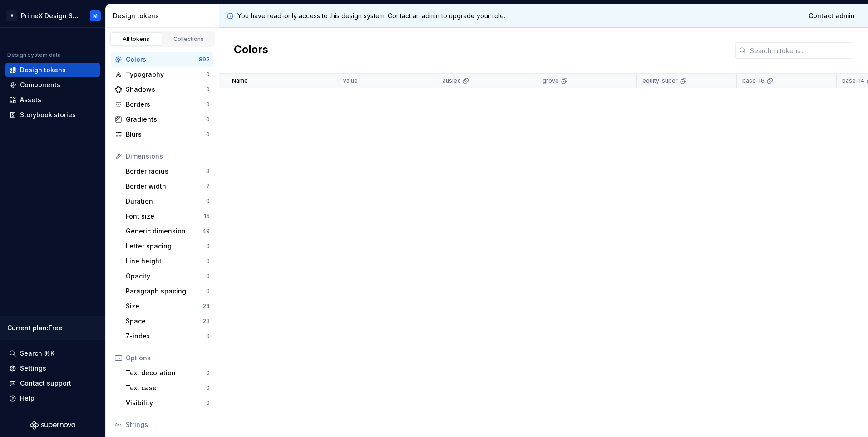 This screenshot has width=868, height=437. What do you see at coordinates (240, 81) in the screenshot?
I see `p: Name` at bounding box center [240, 81].